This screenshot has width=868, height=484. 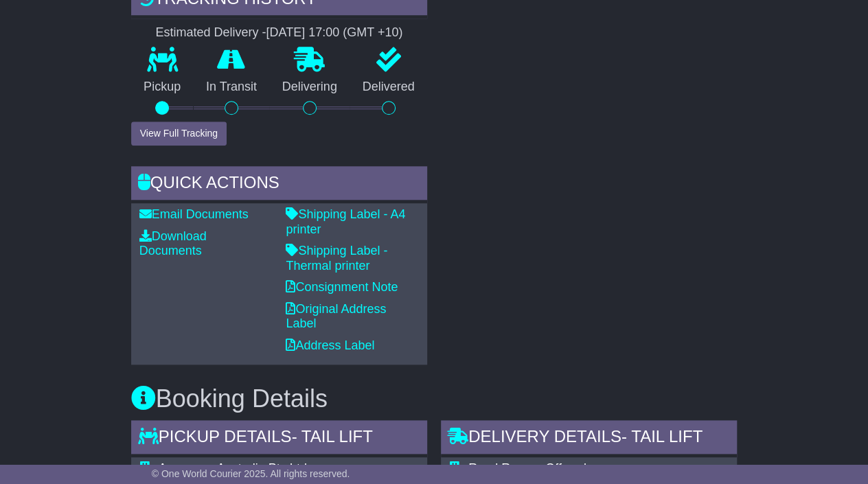 I want to click on a: Original Address Label, so click(x=336, y=317).